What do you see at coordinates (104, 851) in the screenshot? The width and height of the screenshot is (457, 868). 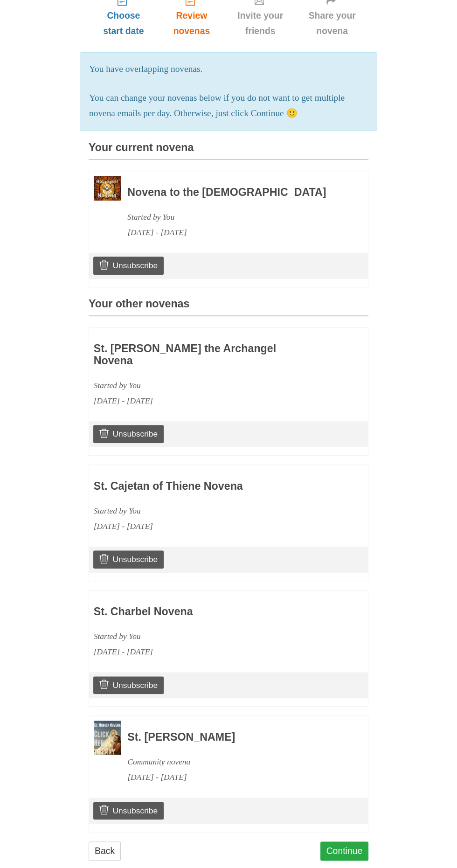 I see `a: Back` at bounding box center [104, 851].